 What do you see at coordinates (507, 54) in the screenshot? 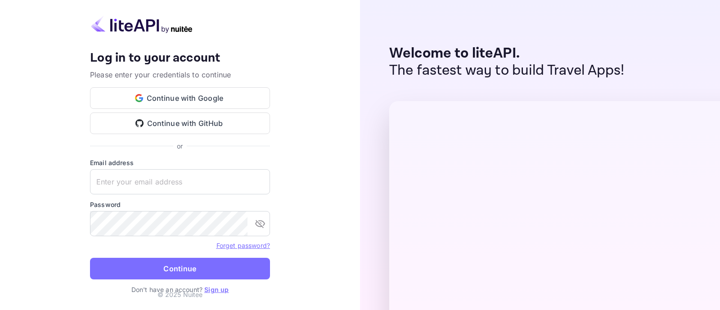
I see `p: Welcome to liteAPI.` at bounding box center [507, 54].